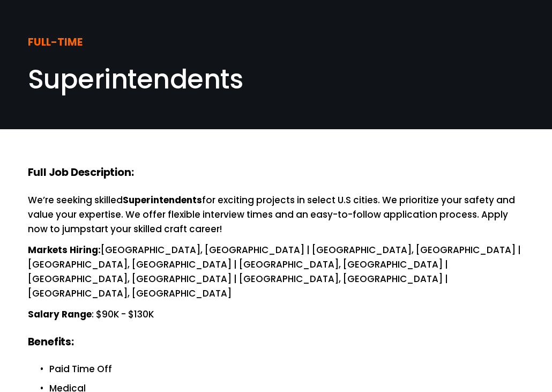 The image size is (552, 392). What do you see at coordinates (162, 200) in the screenshot?
I see `strong: Superintendents` at bounding box center [162, 200].